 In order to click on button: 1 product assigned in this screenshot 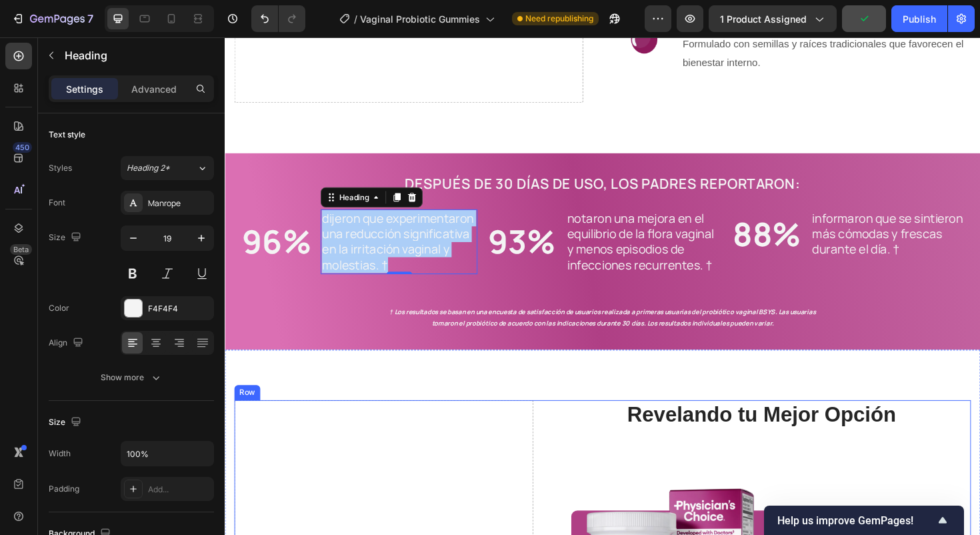, I will do `click(773, 18)`.